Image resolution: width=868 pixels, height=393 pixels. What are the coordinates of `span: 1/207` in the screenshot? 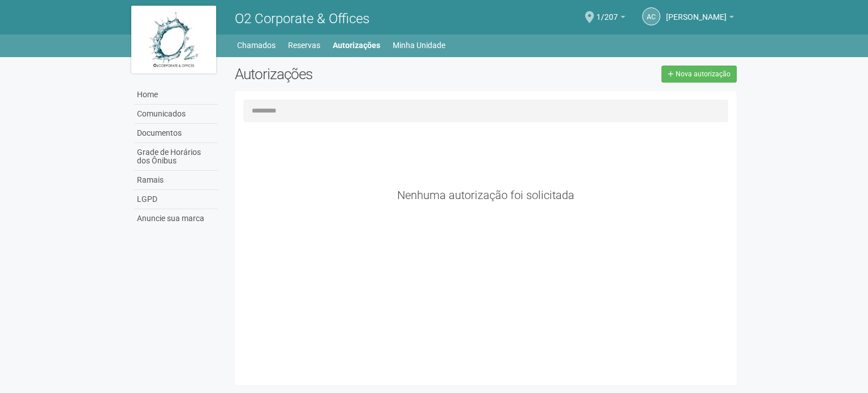 It's located at (607, 11).